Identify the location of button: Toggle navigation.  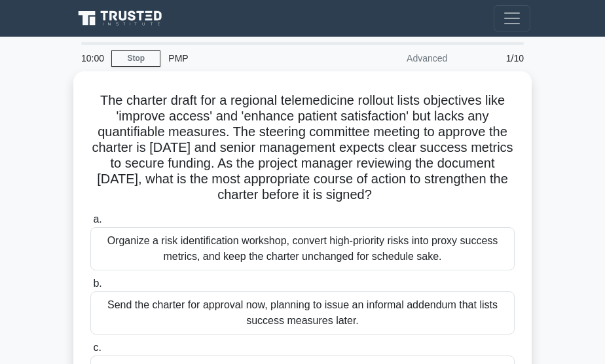
(512, 19).